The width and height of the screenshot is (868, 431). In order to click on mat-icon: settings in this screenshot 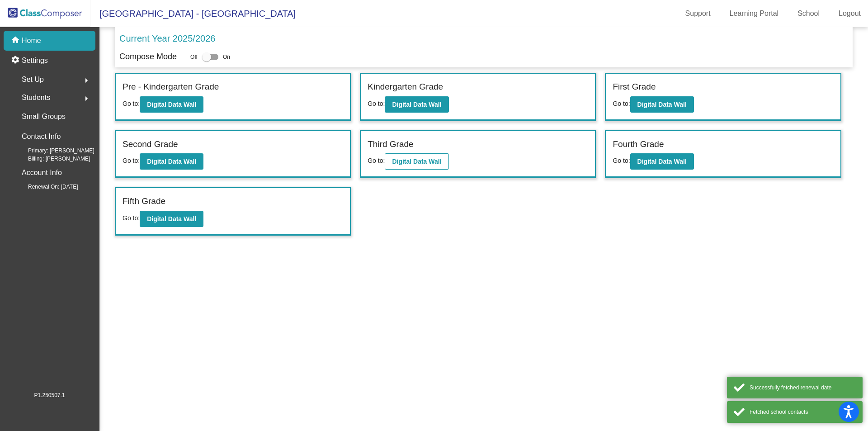, I will do `click(16, 61)`.